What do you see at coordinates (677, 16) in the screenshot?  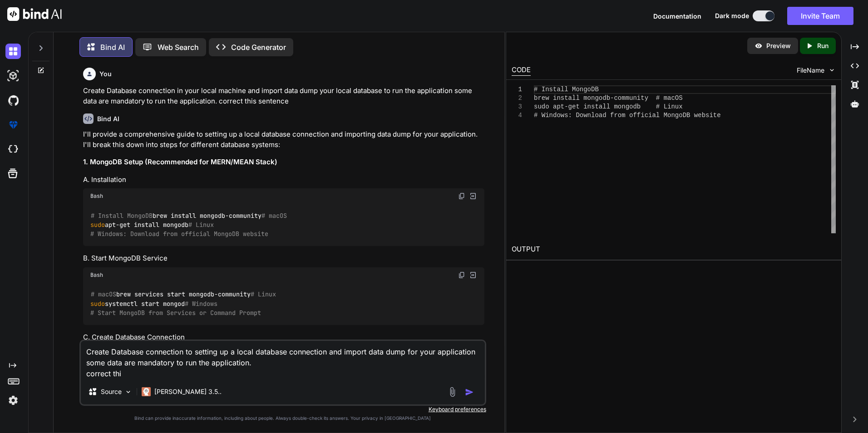 I see `span: Documentation` at bounding box center [677, 16].